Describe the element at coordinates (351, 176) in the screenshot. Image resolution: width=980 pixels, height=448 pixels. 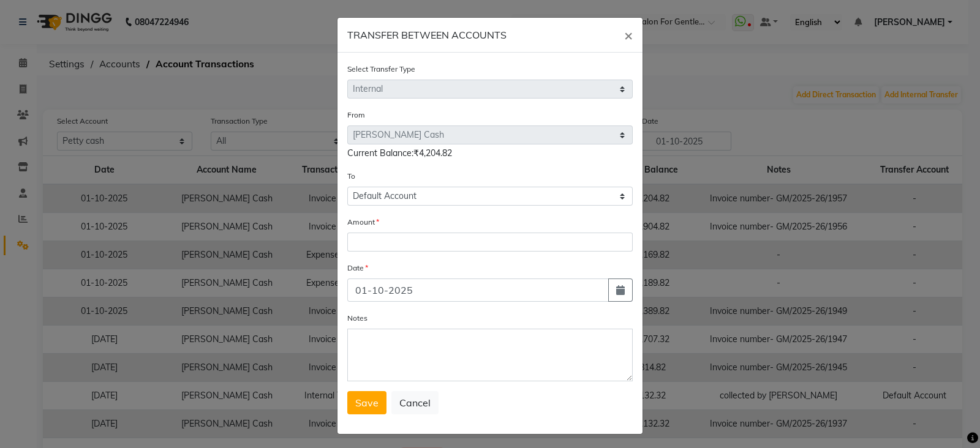
I see `label: To` at that location.